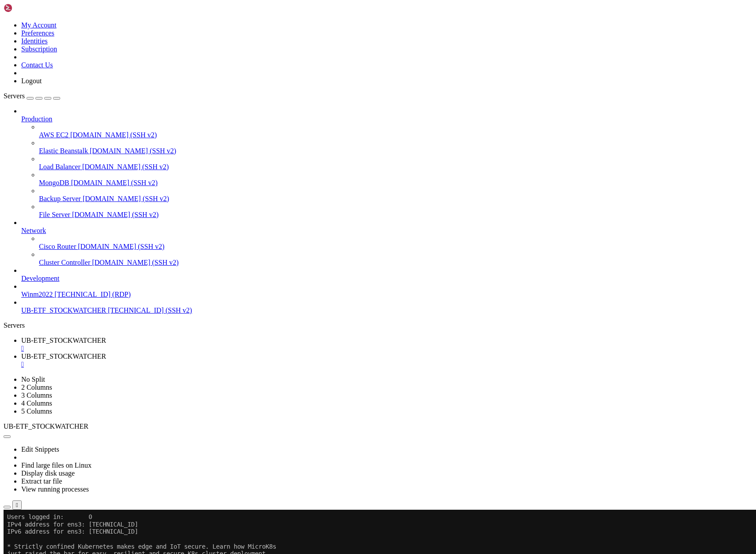 The image size is (756, 554). I want to click on x-row: Price: $6.37, Change: -1.09%, RSI: 73.08, so click(322, 273).